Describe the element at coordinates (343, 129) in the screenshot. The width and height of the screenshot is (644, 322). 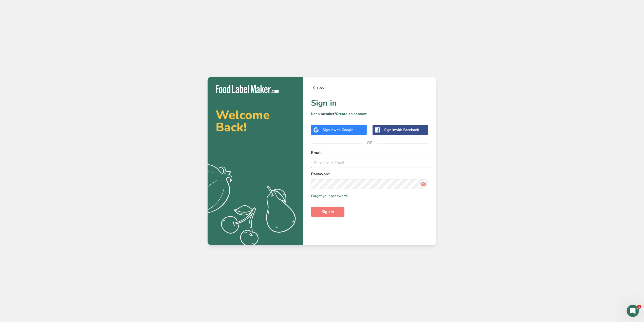
I see `span: with Google` at that location.